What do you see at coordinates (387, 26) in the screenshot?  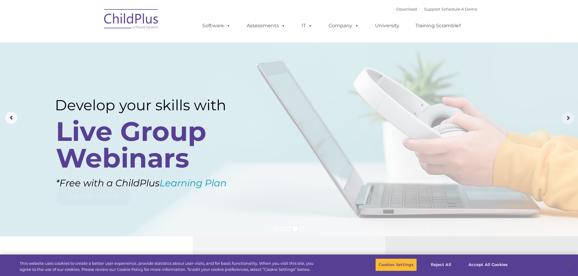 I see `a: University` at bounding box center [387, 26].